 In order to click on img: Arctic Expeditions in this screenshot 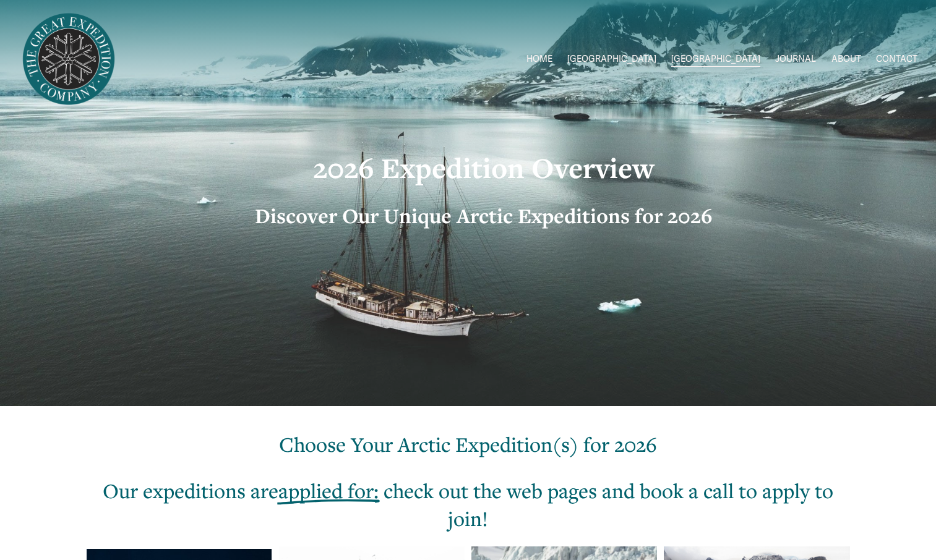, I will do `click(68, 59)`.